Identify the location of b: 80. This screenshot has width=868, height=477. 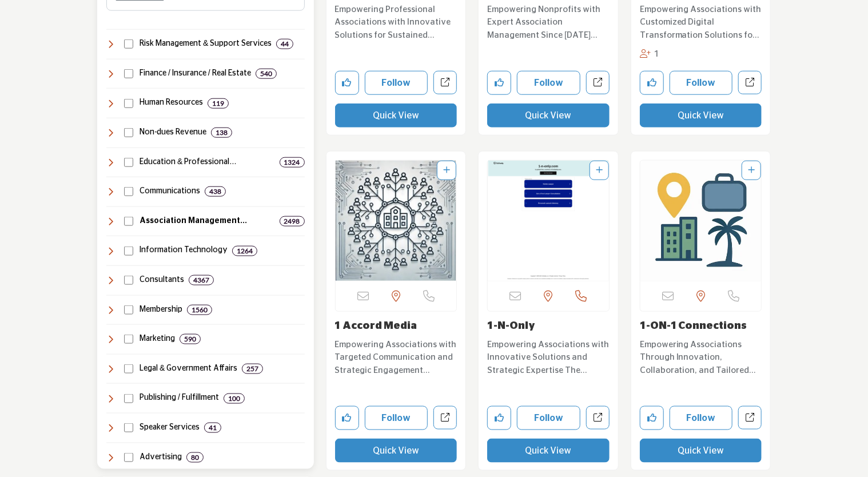
(195, 458).